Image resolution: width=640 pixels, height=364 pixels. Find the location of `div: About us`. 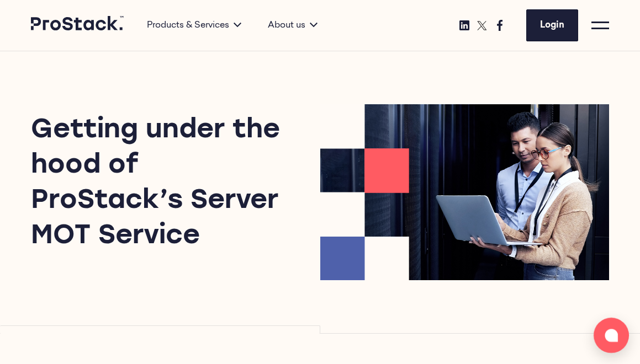

div: About us is located at coordinates (293, 25).